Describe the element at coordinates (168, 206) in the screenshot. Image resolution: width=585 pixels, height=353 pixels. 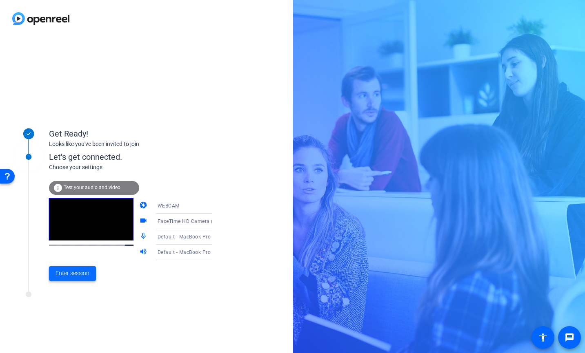
I see `span: WEBCAM` at that location.